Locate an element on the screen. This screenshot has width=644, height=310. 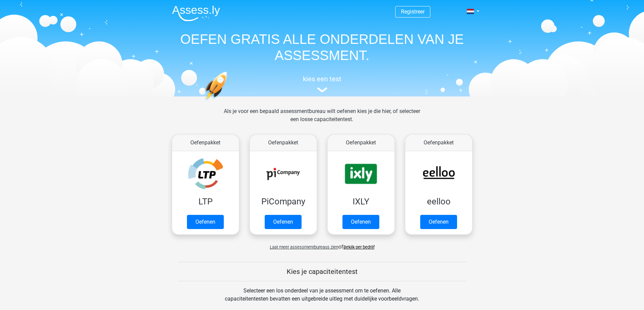
a: Registreer is located at coordinates (413, 11).